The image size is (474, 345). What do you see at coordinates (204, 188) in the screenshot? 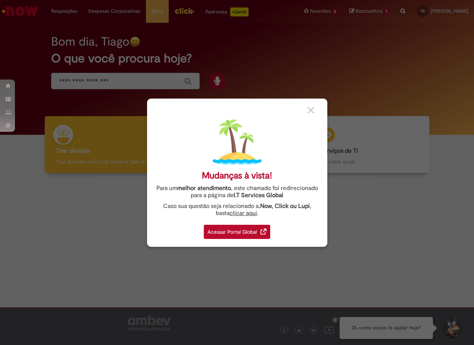
I see `strong: melhor atendimento` at bounding box center [204, 188].